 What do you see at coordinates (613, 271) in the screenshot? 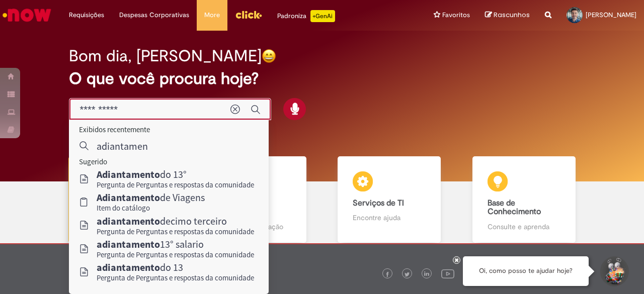
I see `button: Iniciar Conversa de Suporte` at bounding box center [613, 271].